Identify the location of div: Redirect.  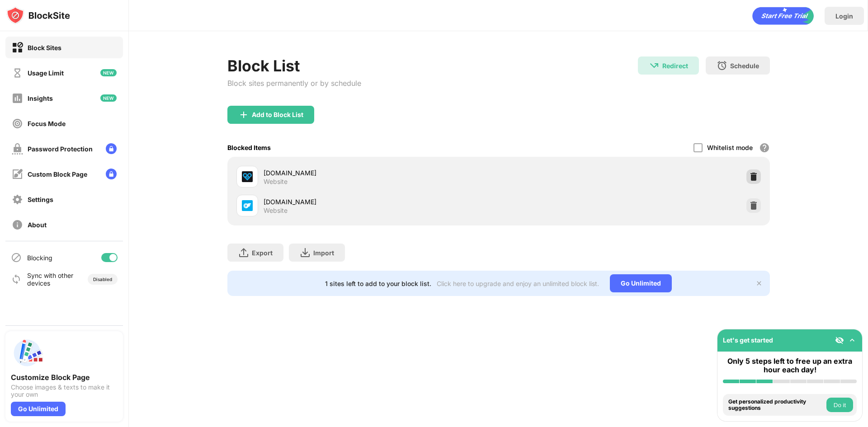
(675, 66).